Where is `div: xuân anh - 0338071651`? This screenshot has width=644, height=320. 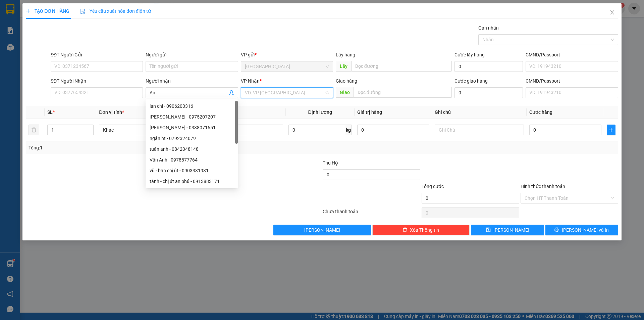
div: xuân anh - 0338071651 is located at coordinates (192, 127).